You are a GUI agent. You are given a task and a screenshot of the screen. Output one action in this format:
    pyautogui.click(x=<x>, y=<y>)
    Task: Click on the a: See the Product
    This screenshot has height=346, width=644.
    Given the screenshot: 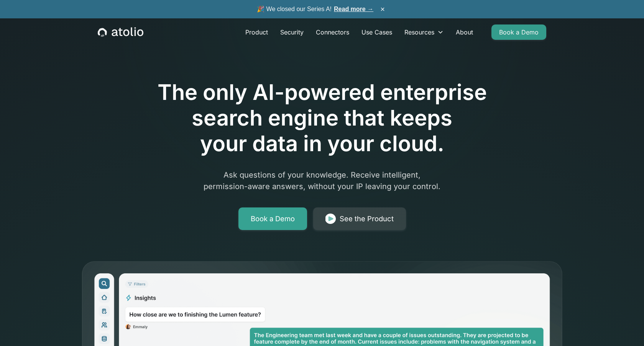 What is the action you would take?
    pyautogui.click(x=360, y=219)
    